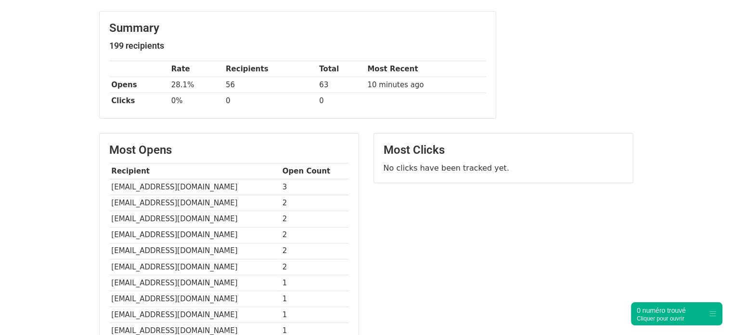  What do you see at coordinates (708, 311) in the screenshot?
I see `div: Widget de chat` at bounding box center [708, 311].